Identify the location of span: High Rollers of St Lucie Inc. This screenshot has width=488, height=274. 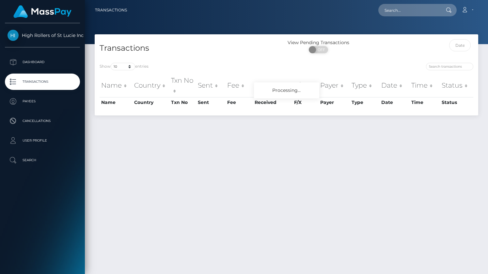
(42, 35).